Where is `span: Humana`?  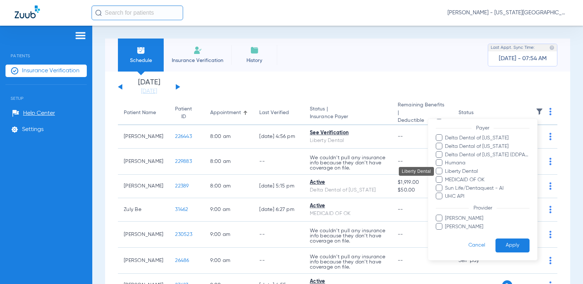 span: Humana is located at coordinates (487, 163).